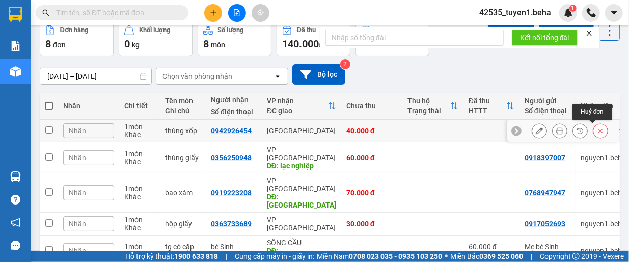 This screenshot has height=262, width=629. I want to click on span: question-circle, so click(15, 200).